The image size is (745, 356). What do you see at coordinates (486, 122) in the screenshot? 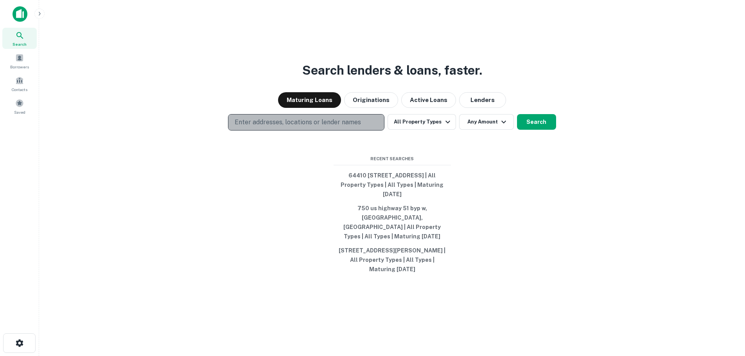
I see `button: Any Amount` at bounding box center [486, 122].